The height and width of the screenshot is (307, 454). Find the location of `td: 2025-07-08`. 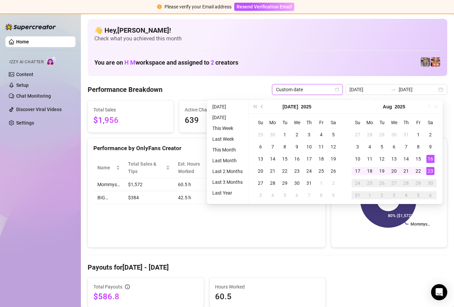

td: 2025-07-08 is located at coordinates (285, 147).